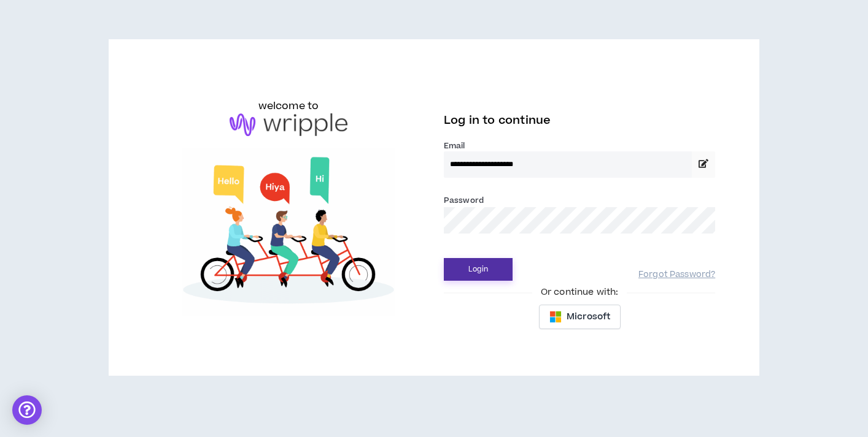  I want to click on span: Log in to continue, so click(497, 121).